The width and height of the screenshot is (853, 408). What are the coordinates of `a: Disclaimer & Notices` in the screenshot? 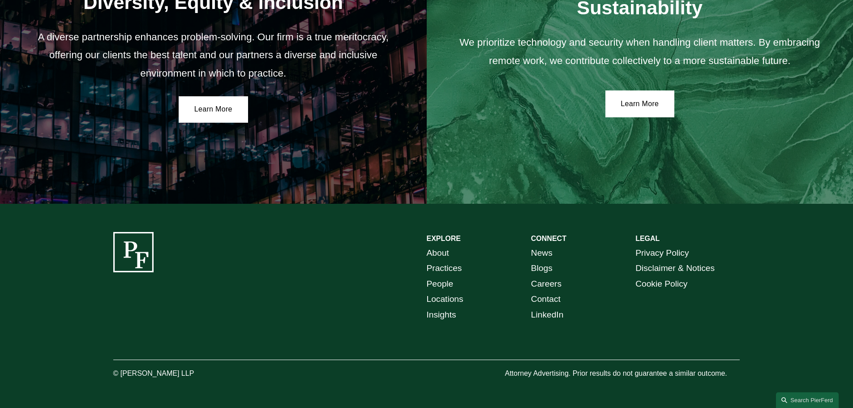 It's located at (675, 268).